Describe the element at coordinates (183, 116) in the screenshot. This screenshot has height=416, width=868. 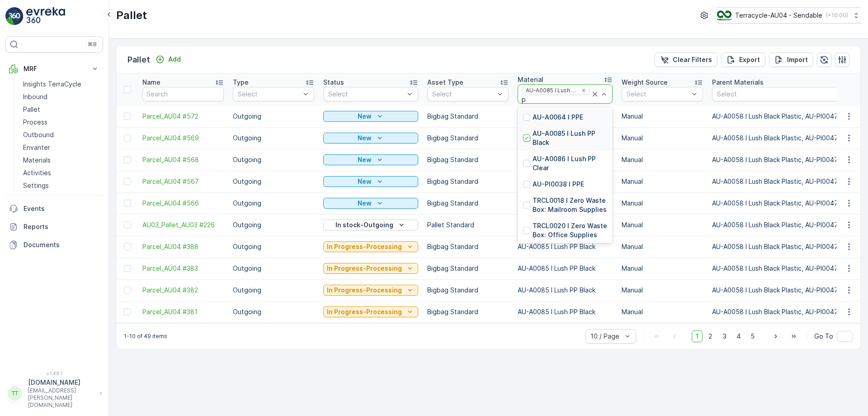
I see `a: Parcel_AU04 #572` at that location.